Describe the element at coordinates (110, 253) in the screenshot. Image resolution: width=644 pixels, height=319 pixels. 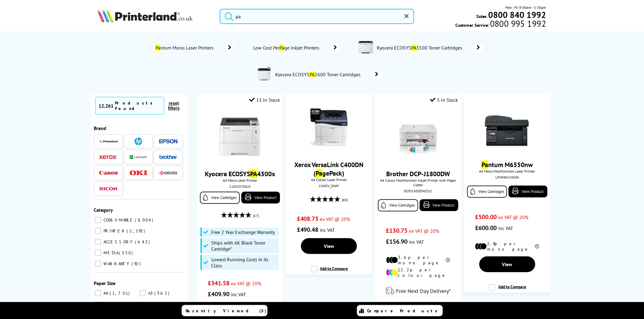
I see `span: MEDIA` at that location.